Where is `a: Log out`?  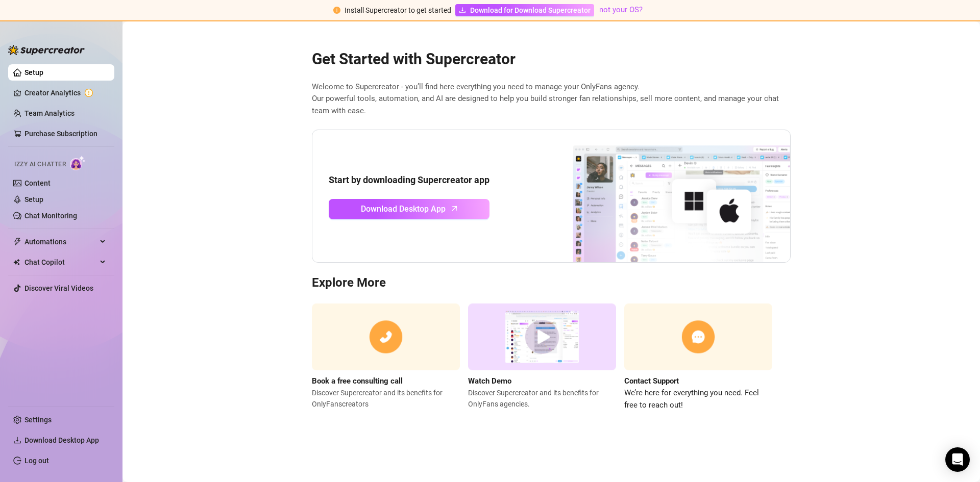
a: Log out is located at coordinates (37, 461).